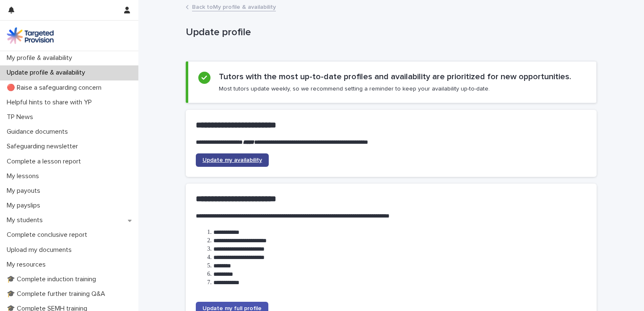 The height and width of the screenshot is (311, 644). I want to click on p: My payslips, so click(25, 206).